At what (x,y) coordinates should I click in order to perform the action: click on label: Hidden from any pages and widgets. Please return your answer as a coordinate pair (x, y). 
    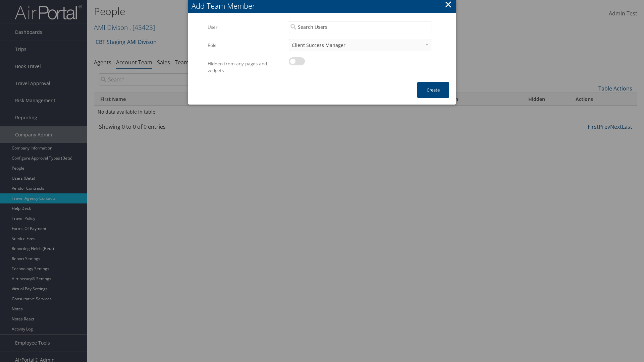
    Looking at the image, I should click on (245, 67).